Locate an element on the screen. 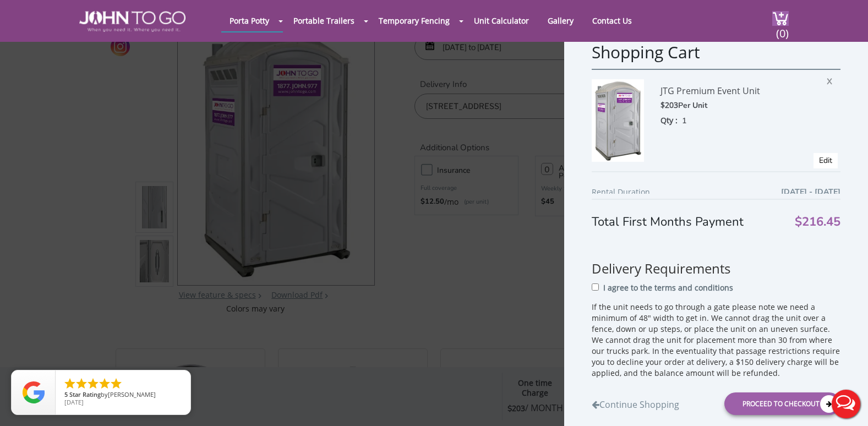 The width and height of the screenshot is (868, 426). a: Portable Trailers is located at coordinates (324, 20).